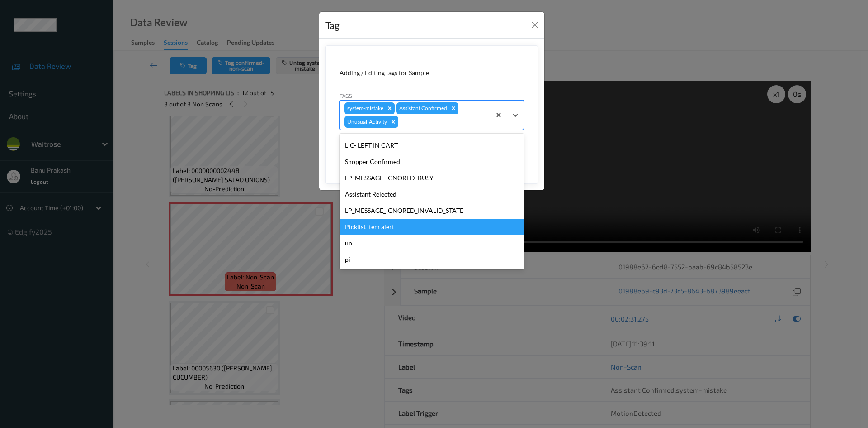 Image resolution: width=868 pixels, height=428 pixels. I want to click on div: Remove Unusual-Activity, so click(394, 122).